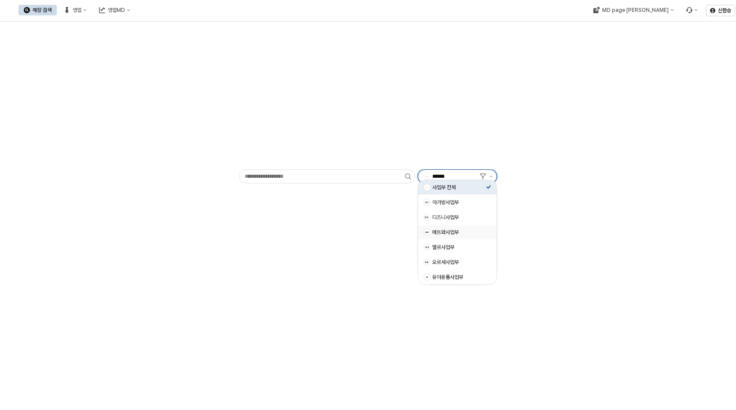  I want to click on span: DS, so click(427, 217).